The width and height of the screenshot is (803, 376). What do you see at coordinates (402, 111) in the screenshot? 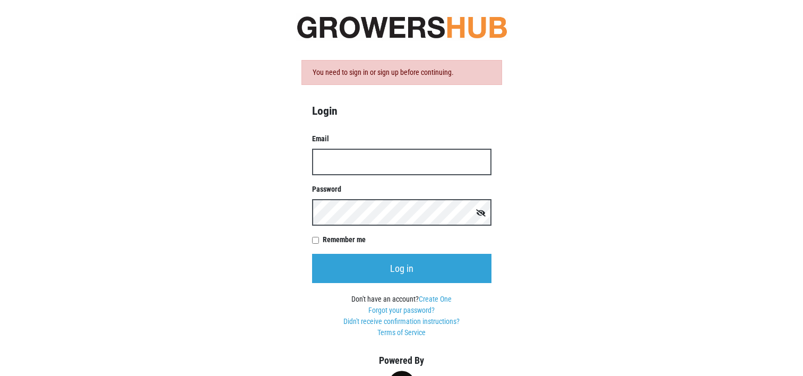
I see `h4: Login` at bounding box center [402, 111].